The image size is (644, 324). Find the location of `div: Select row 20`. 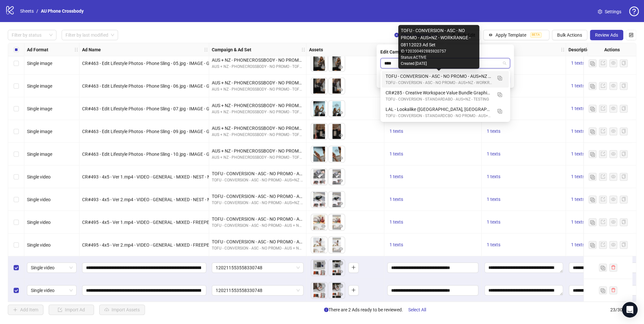

div: Select row 20 is located at coordinates (17, 222).